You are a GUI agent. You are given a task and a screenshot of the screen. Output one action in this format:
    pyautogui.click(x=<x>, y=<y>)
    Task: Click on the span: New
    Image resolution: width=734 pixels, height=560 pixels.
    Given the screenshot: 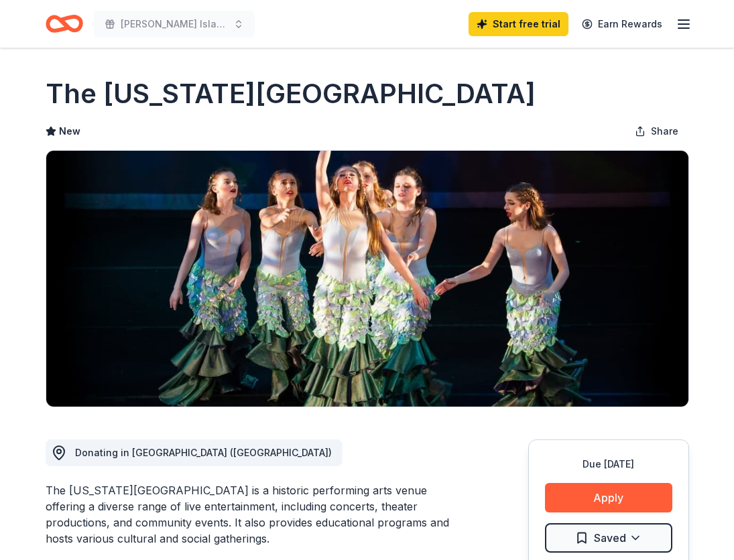 What is the action you would take?
    pyautogui.click(x=70, y=132)
    